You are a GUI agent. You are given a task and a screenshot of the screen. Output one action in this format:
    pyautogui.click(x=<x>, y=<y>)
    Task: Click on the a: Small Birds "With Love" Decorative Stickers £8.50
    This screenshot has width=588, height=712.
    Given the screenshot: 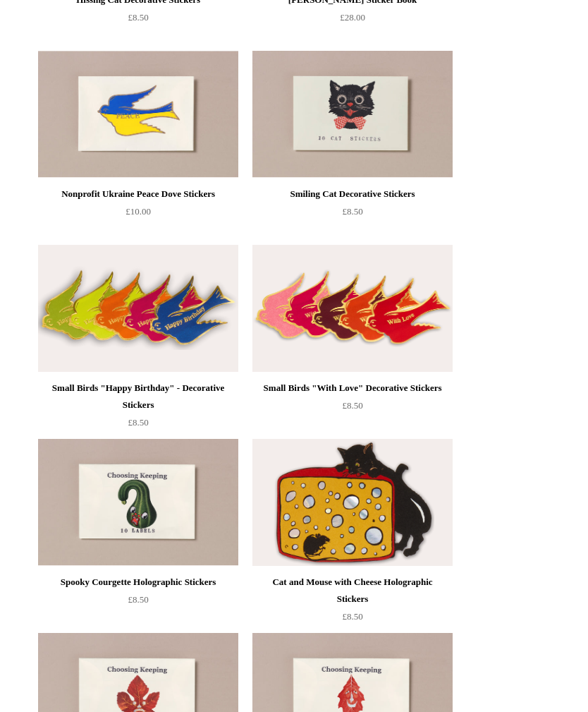 What is the action you would take?
    pyautogui.click(x=353, y=409)
    